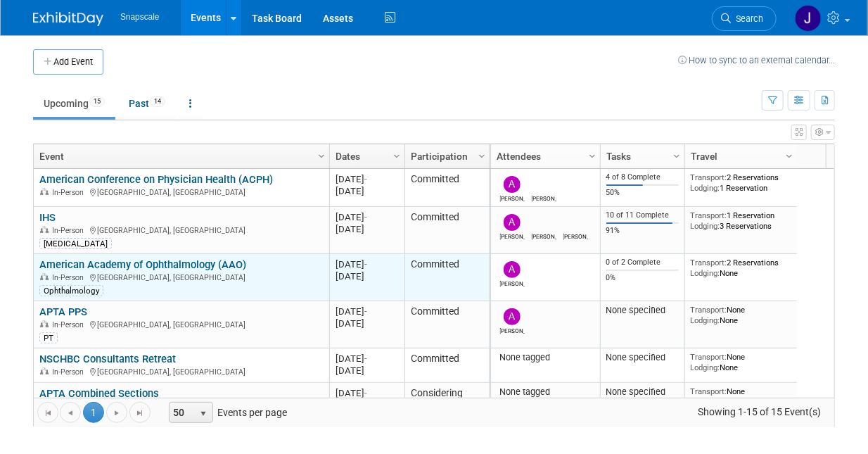  What do you see at coordinates (741, 220) in the screenshot?
I see `div: 1 Reservation 3 Reservations` at bounding box center [741, 220].